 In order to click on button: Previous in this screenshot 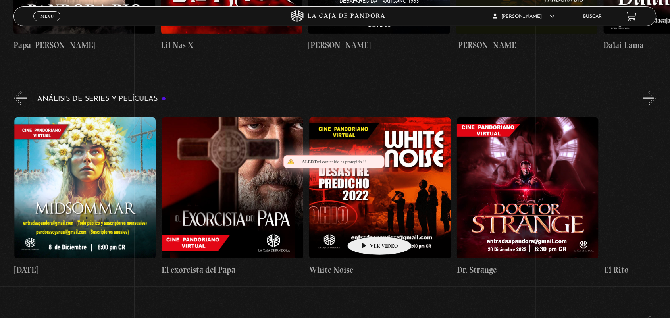, I will do `click(20, 98)`.